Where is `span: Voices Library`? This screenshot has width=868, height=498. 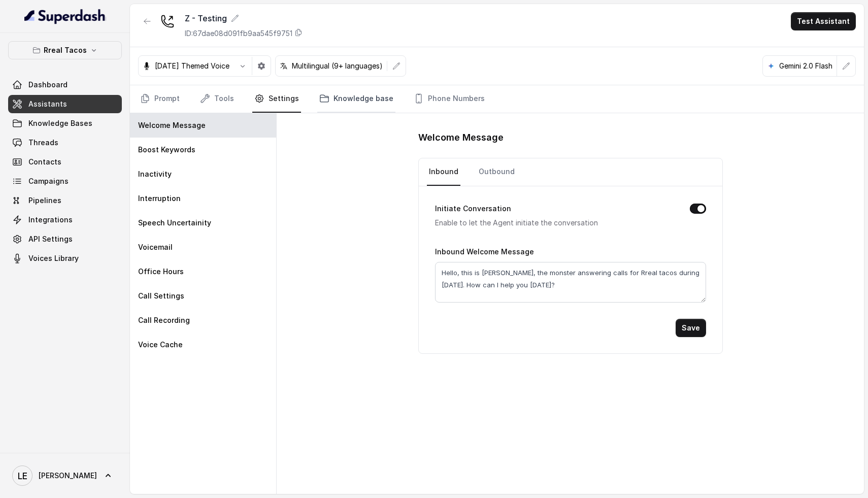
span: Voices Library is located at coordinates (53, 258).